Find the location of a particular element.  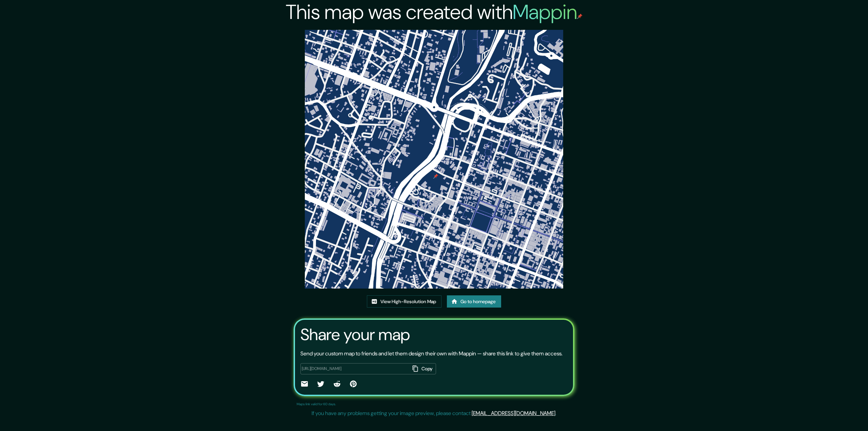

a: Go to homepage is located at coordinates (474, 302).